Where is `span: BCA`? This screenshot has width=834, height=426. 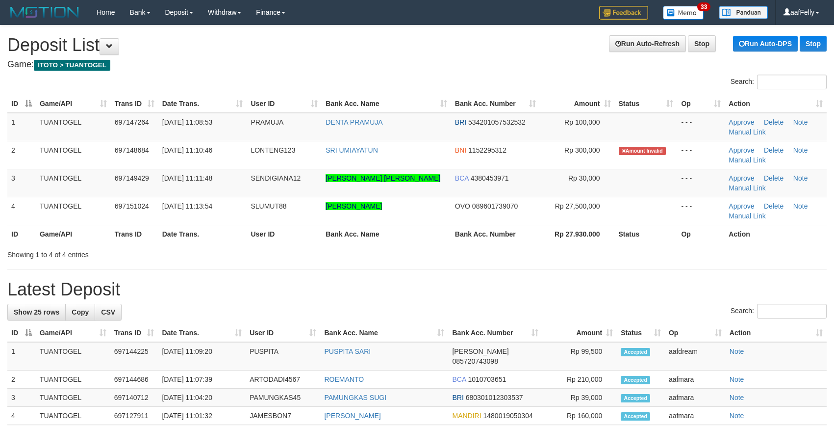
span: BCA is located at coordinates (459, 379).